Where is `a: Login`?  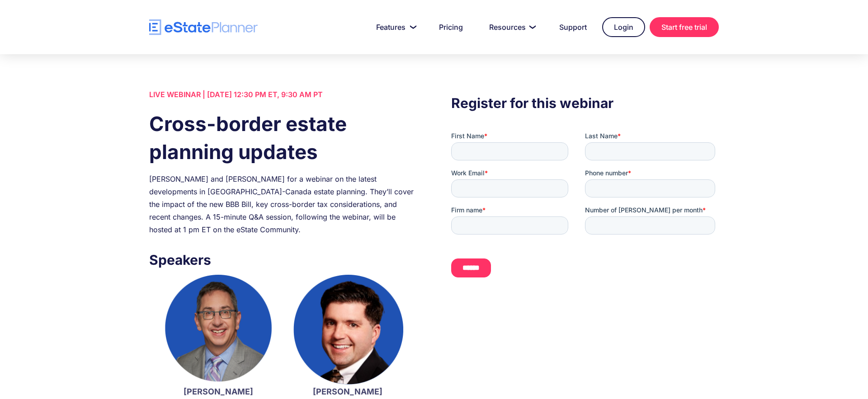 a: Login is located at coordinates (623, 27).